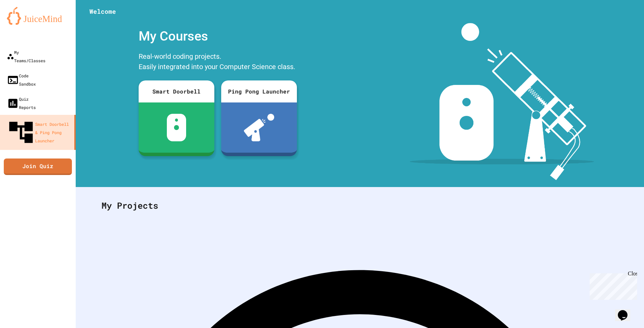 The image size is (644, 328). Describe the element at coordinates (25, 23) in the screenshot. I see `div: Chat with us now!Close` at that location.